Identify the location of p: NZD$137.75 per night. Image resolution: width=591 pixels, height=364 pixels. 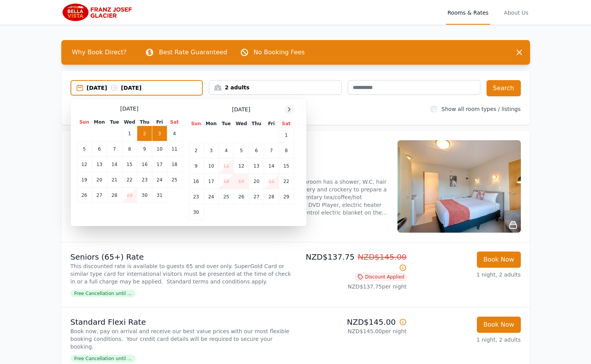
(353, 286).